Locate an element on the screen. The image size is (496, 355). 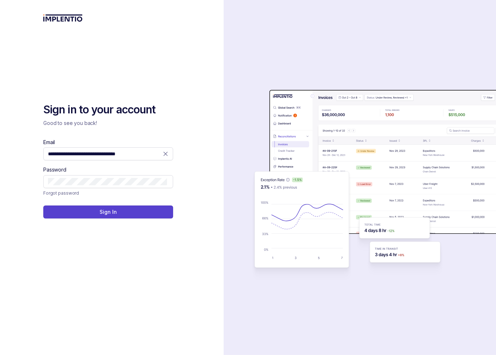
label: Password is located at coordinates (55, 170).